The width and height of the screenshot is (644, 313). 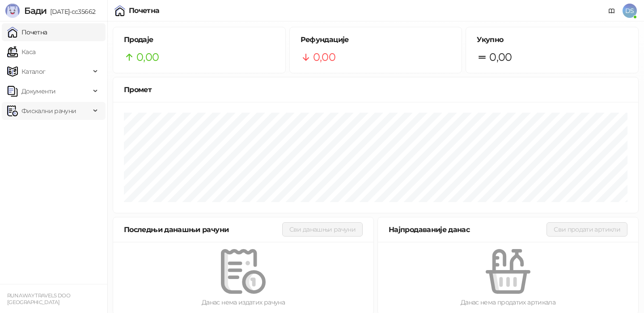 I want to click on span: Фискални рачуни, so click(x=49, y=111).